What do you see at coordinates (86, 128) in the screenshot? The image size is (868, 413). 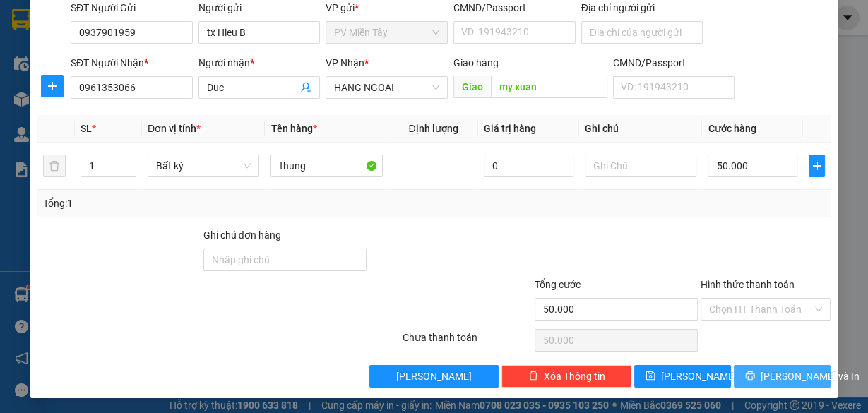 I see `span: SL` at bounding box center [86, 128].